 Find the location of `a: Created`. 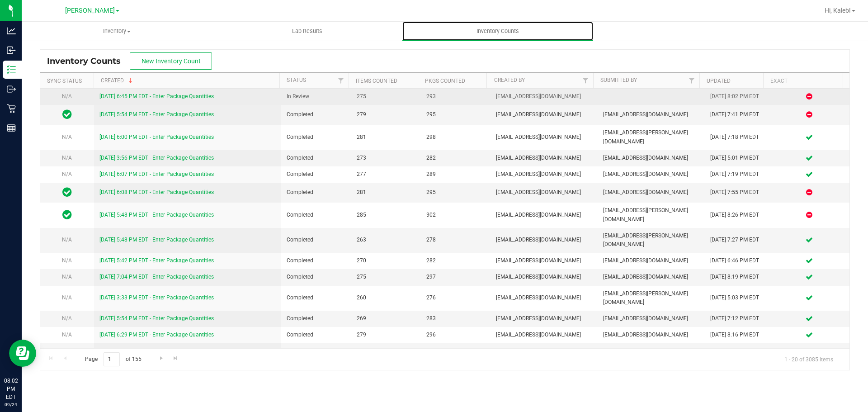

a: Created is located at coordinates (118, 80).